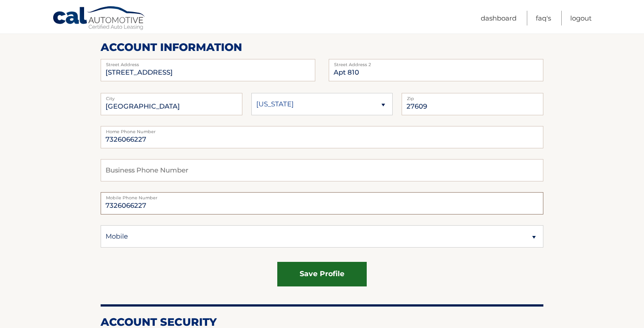 The width and height of the screenshot is (644, 328). Describe the element at coordinates (322, 137) in the screenshot. I see `input: Home Phone Number` at that location.